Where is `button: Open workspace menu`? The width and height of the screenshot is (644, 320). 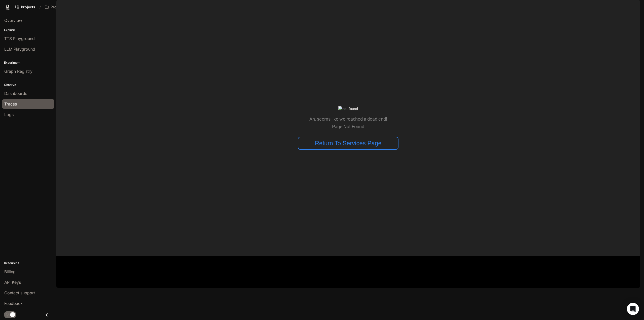
button: Open workspace menu is located at coordinates (64, 7).